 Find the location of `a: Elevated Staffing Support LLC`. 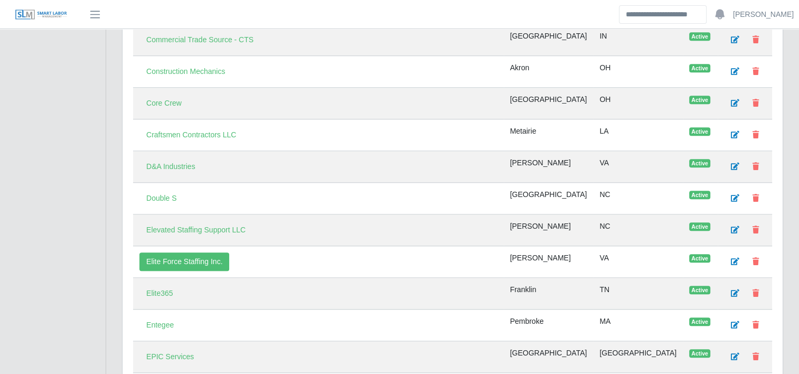

a: Elevated Staffing Support LLC is located at coordinates (196, 230).